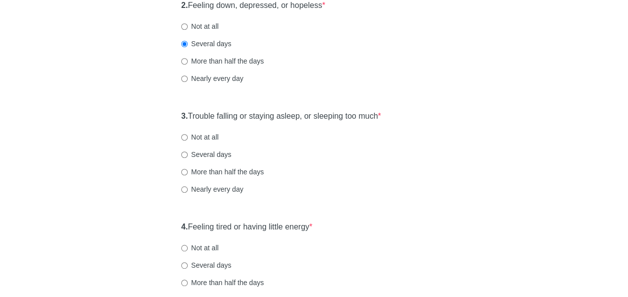  I want to click on label: Feeling tired or having little energy, so click(247, 227).